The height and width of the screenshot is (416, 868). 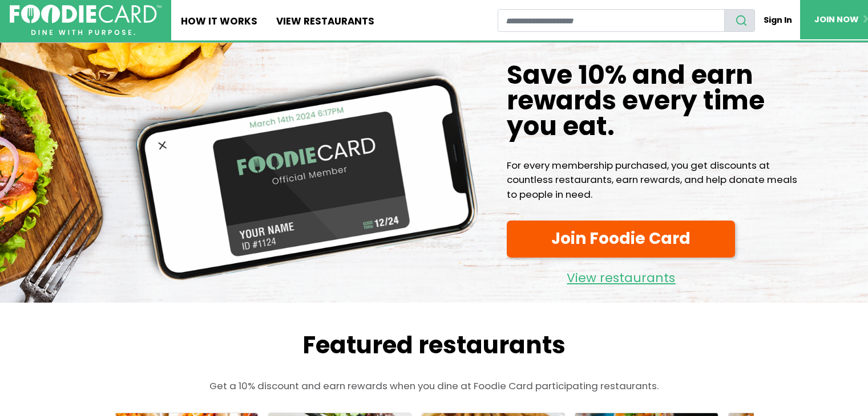 I want to click on a: View restaurants, so click(x=621, y=275).